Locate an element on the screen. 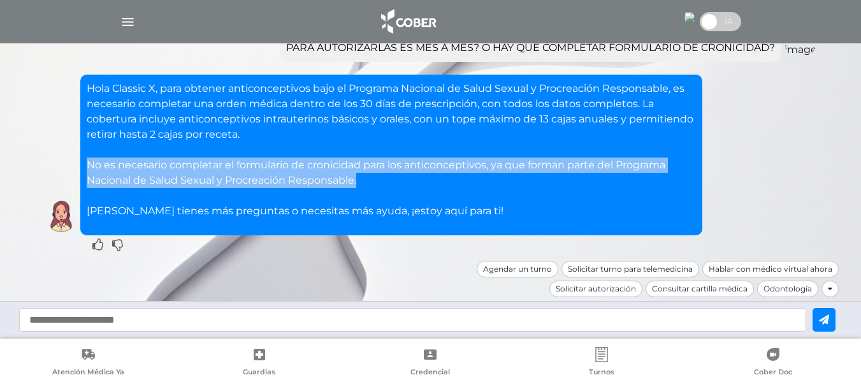 The height and width of the screenshot is (382, 861). span: Atención Médica Ya is located at coordinates (88, 373).